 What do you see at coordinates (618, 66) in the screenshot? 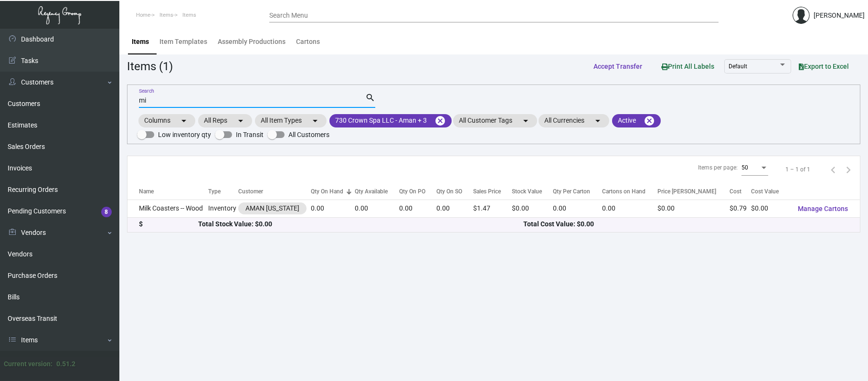
I see `button: Accept Transfer` at bounding box center [618, 66].